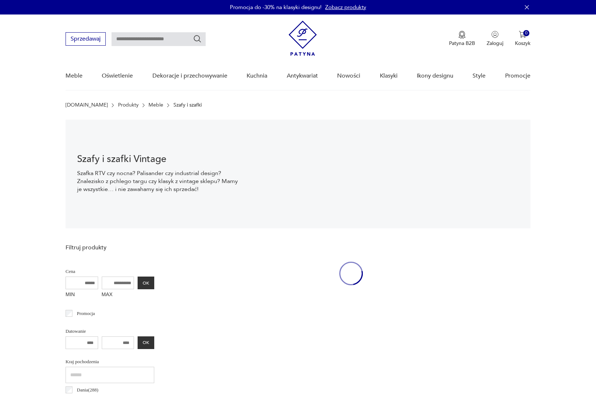  I want to click on p: Szafka RTV czy nocna? Palisander czy industrial design? Znalezisko z pchlego targu czy klasyk z v..., so click(159, 181).